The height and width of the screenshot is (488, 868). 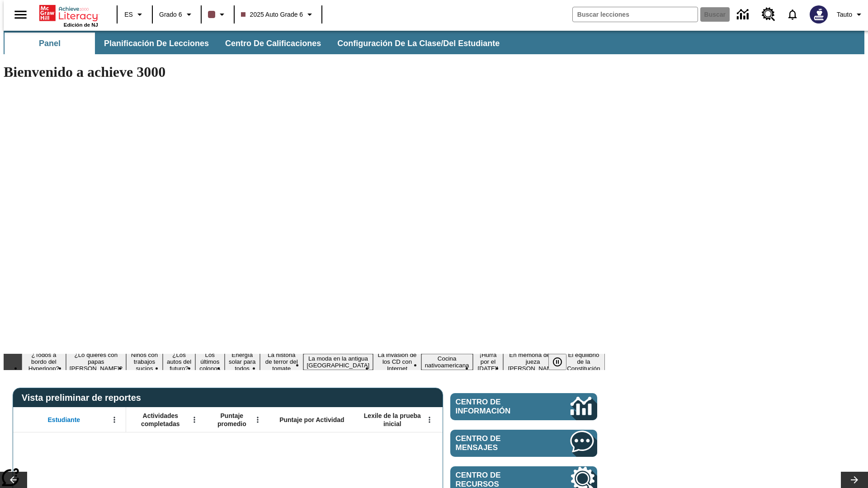 What do you see at coordinates (392, 420) in the screenshot?
I see `span: Lexile de la prueba inicial` at bounding box center [392, 420].